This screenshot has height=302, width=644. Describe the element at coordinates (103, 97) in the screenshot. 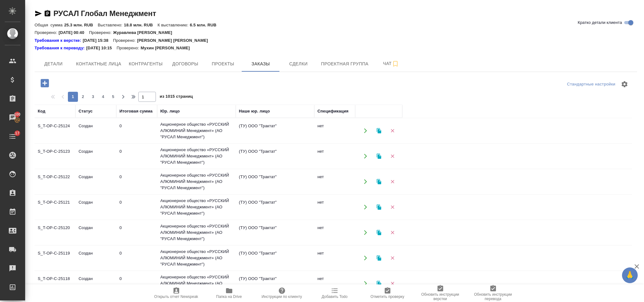

I see `button: 4` at that location.